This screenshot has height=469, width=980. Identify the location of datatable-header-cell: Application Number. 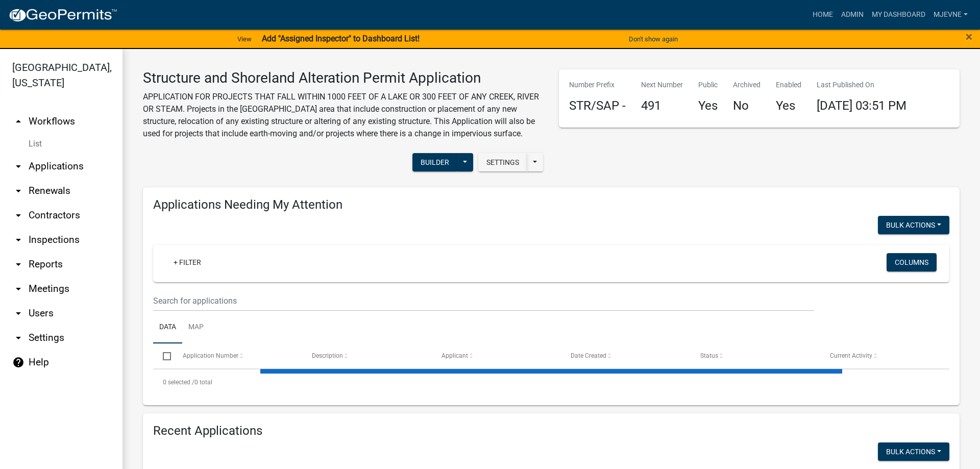
(237, 356).